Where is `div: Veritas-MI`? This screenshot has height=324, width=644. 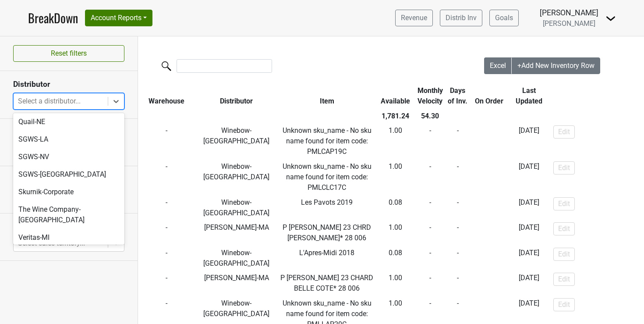
div: Veritas-MI is located at coordinates (69, 238).